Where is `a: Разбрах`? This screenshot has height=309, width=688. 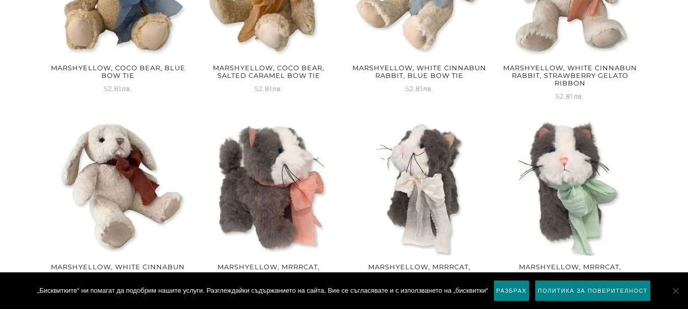 a: Разбрах is located at coordinates (511, 291).